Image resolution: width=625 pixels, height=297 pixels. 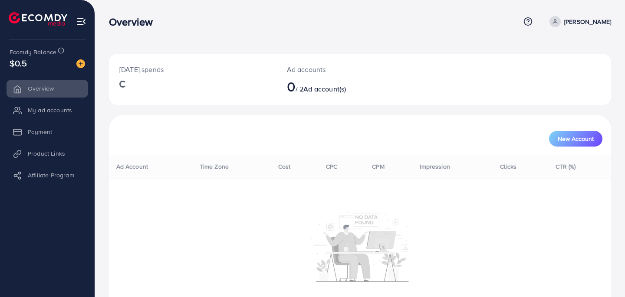 What do you see at coordinates (575, 139) in the screenshot?
I see `button: New Account` at bounding box center [575, 139].